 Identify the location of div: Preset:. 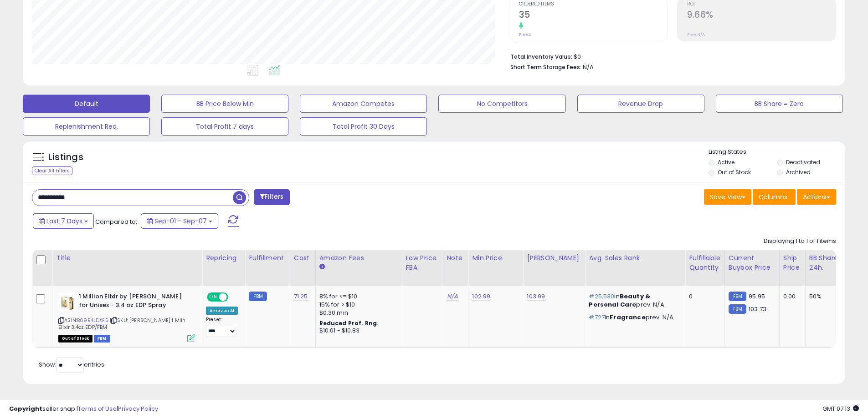
(222, 327).